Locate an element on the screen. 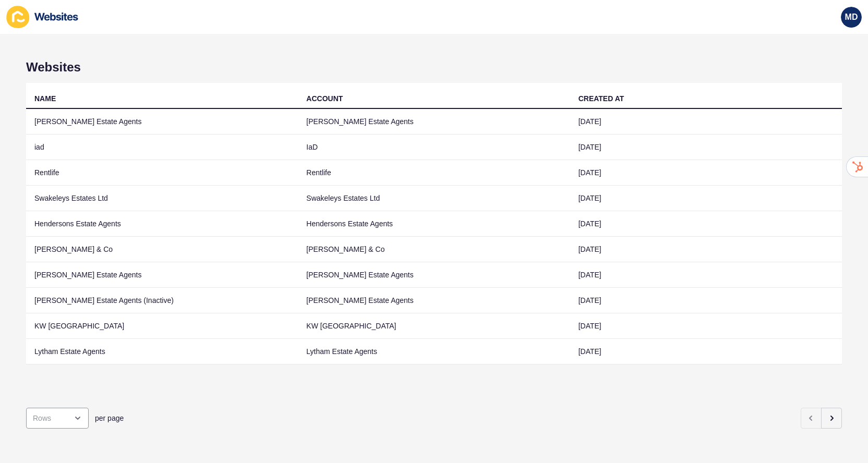 The height and width of the screenshot is (463, 868). td: iad is located at coordinates (162, 147).